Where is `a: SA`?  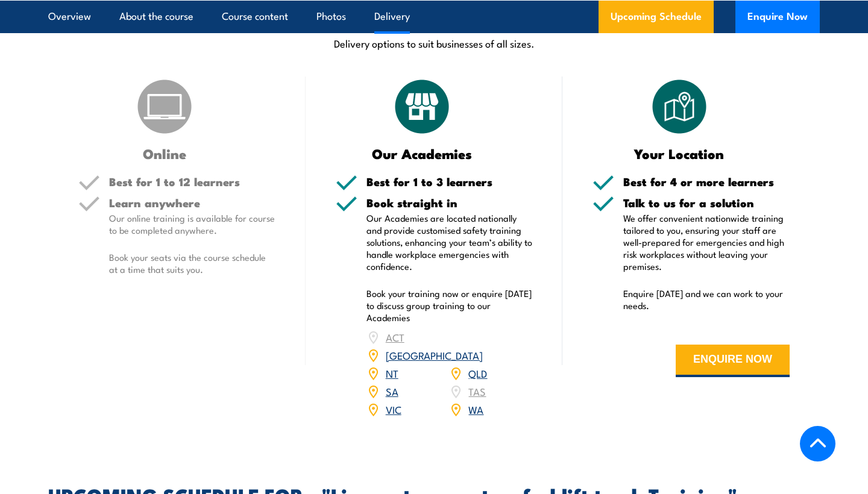 a: SA is located at coordinates (392, 391).